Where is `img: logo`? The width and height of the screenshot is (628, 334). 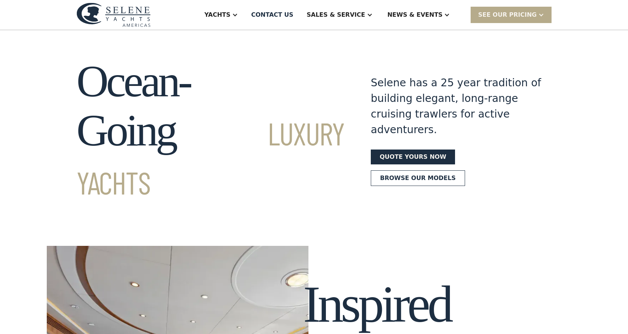
img: logo is located at coordinates (114, 14).